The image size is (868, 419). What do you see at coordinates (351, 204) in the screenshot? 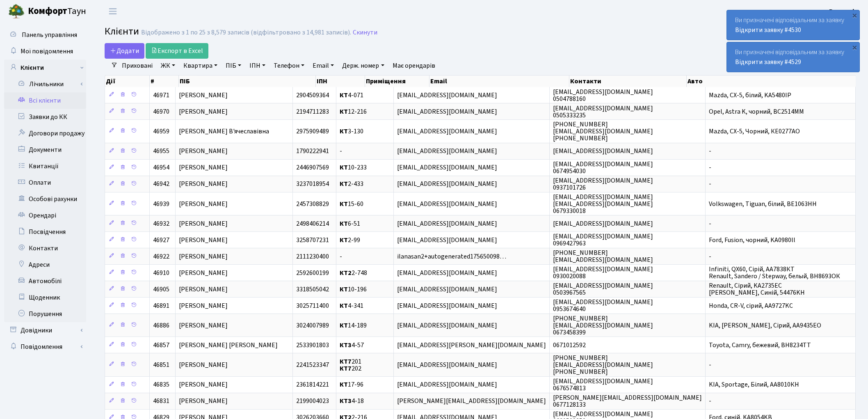
I see `span: 15-60` at bounding box center [351, 204].